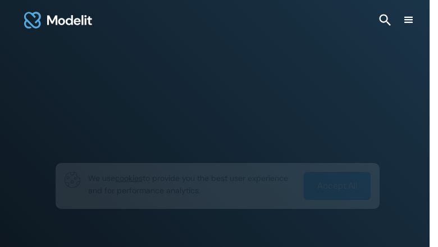 Image resolution: width=438 pixels, height=247 pixels. Describe the element at coordinates (128, 178) in the screenshot. I see `span: cookies` at that location.